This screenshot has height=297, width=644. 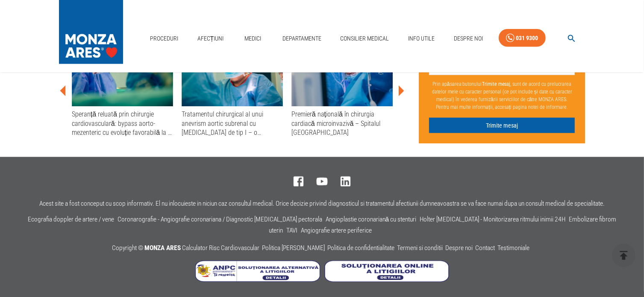 What do you see at coordinates (211, 39) in the screenshot?
I see `a: Afecțiuni` at bounding box center [211, 39].